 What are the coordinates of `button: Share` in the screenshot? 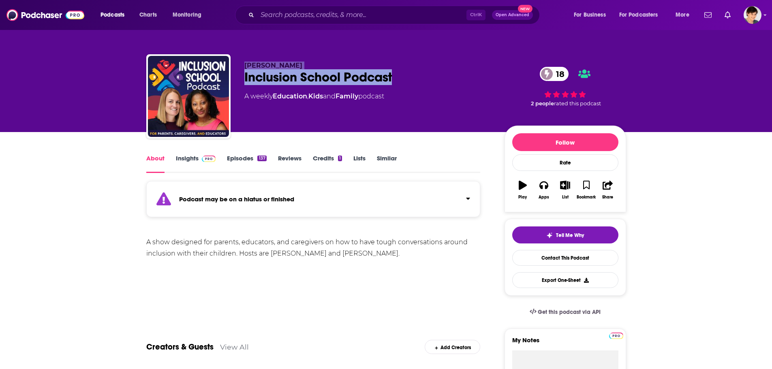 It's located at (607, 190).